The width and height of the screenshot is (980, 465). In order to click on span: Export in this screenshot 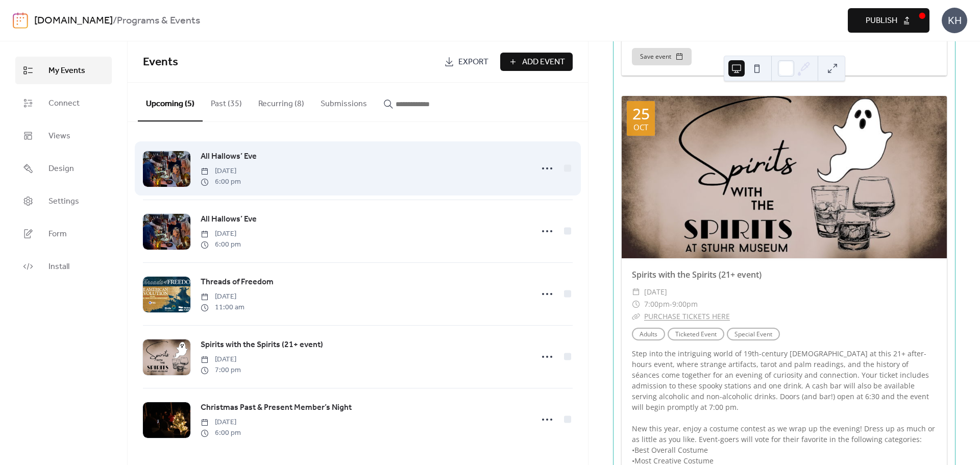, I will do `click(473, 63)`.